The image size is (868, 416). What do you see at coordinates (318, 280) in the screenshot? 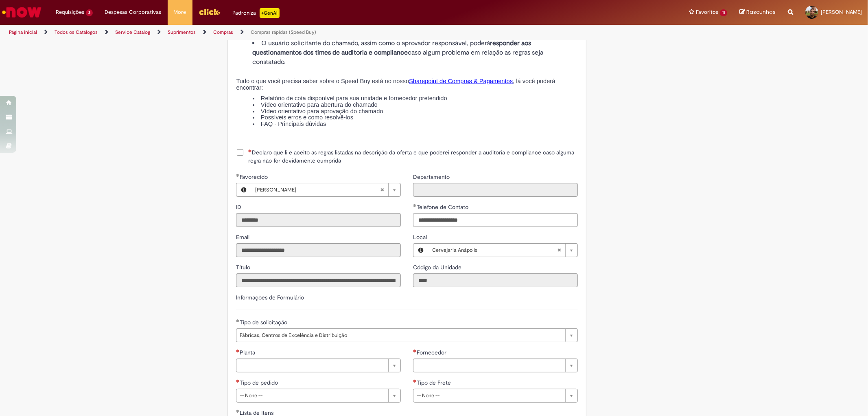
I see `input: Título` at bounding box center [318, 280].